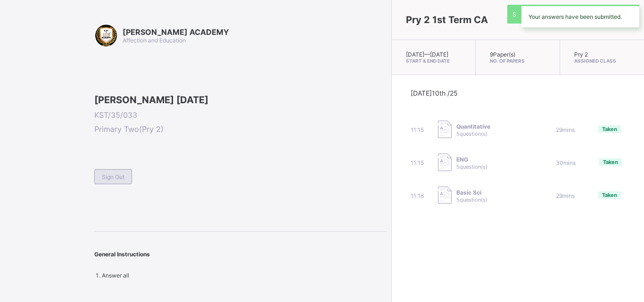 The width and height of the screenshot is (644, 302). Describe the element at coordinates (122, 254) in the screenshot. I see `span: General Instructions` at that location.